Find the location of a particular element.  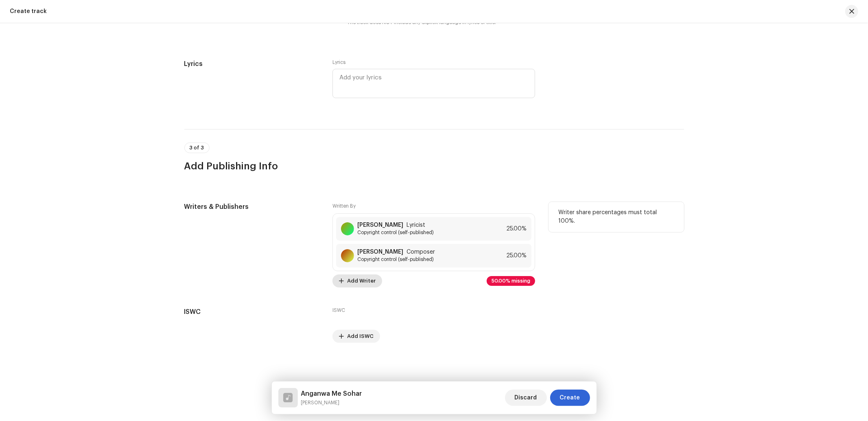

h5: ISWC is located at coordinates (252, 312).